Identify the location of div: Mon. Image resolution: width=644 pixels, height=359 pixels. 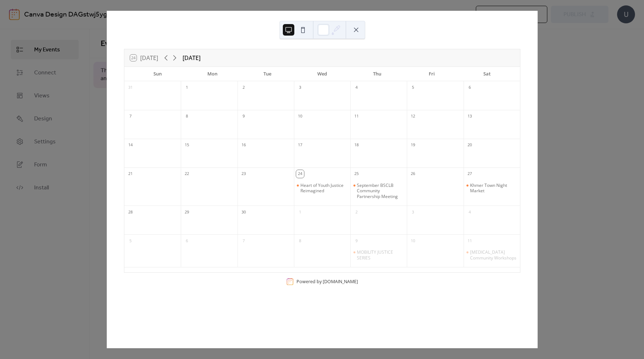
(212, 74).